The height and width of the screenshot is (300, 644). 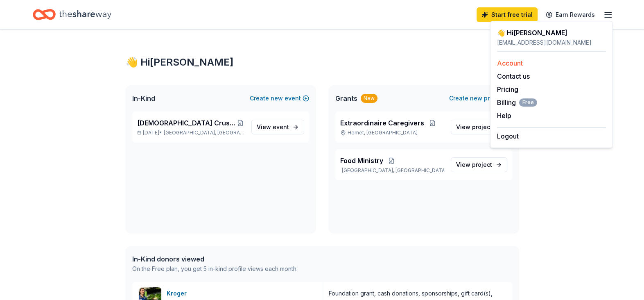 What do you see at coordinates (517, 102) in the screenshot?
I see `button: BillingFree` at bounding box center [517, 102].